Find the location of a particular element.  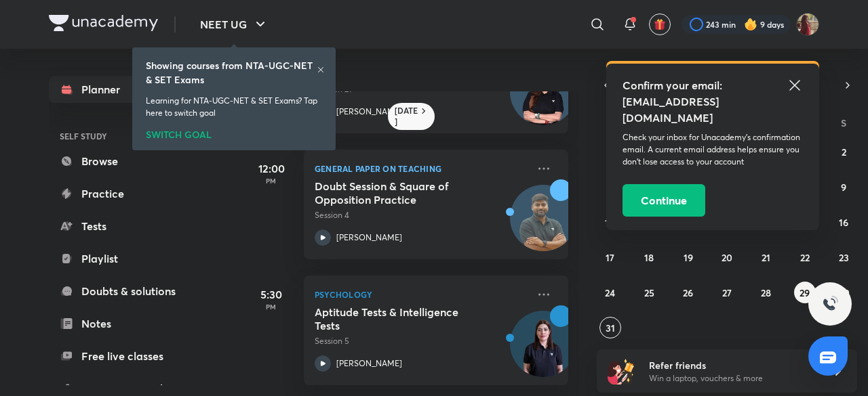

img: ttu is located at coordinates (829, 304).